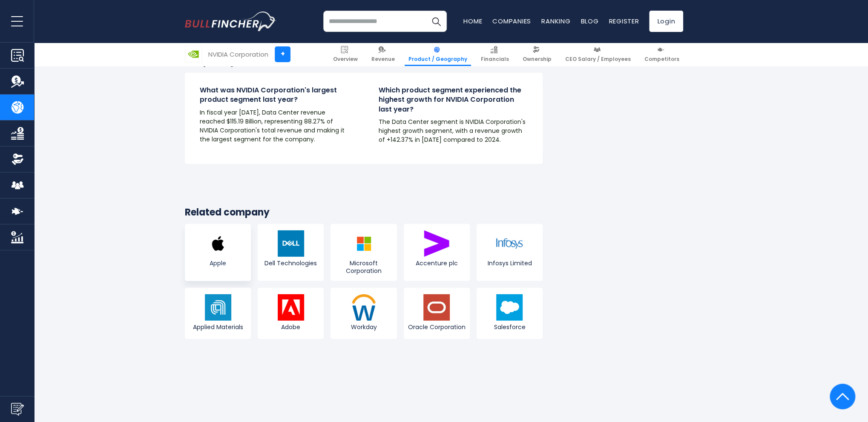 This screenshot has height=422, width=868. Describe the element at coordinates (218, 328) in the screenshot. I see `span: Applied Materials` at that location.